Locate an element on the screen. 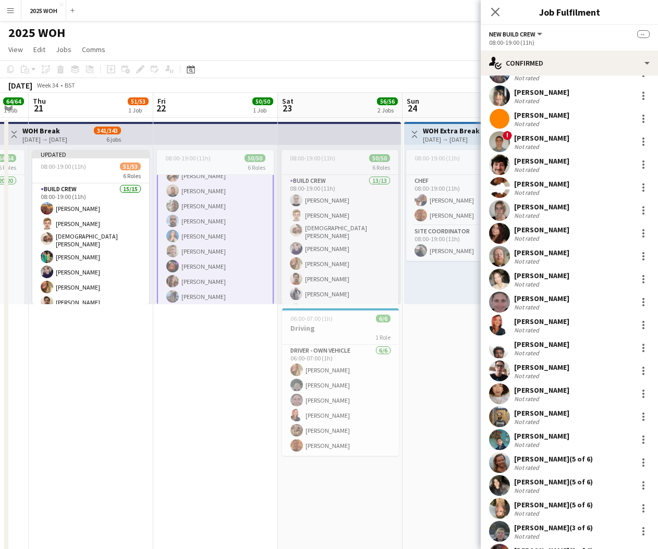 The height and width of the screenshot is (549, 658). a: Comms is located at coordinates (93, 50).